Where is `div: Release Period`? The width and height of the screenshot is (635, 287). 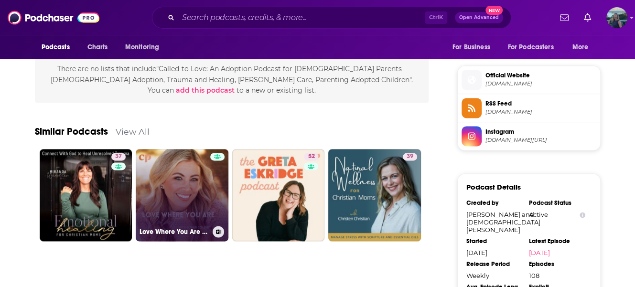
div: Release Period is located at coordinates (495, 264).